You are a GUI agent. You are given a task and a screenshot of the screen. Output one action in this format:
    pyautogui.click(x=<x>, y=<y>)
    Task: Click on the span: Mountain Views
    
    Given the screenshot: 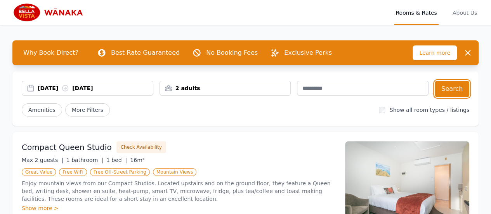 What is the action you would take?
    pyautogui.click(x=175, y=172)
    